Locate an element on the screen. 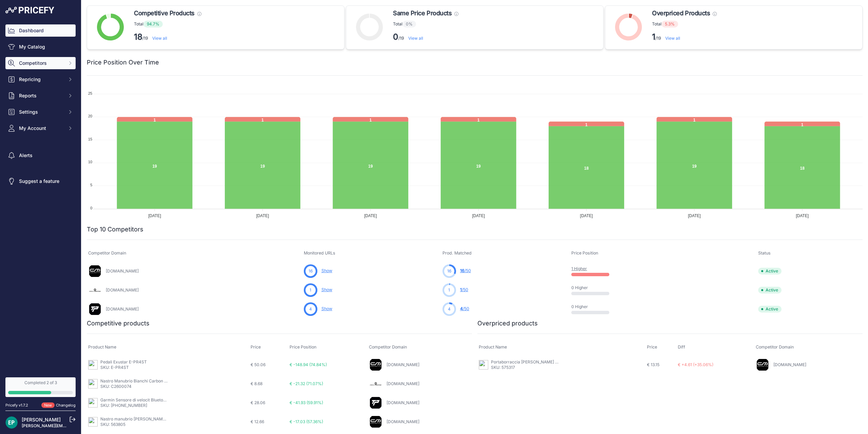 Image resolution: width=868 pixels, height=434 pixels. span: Same Price Products is located at coordinates (422, 13).